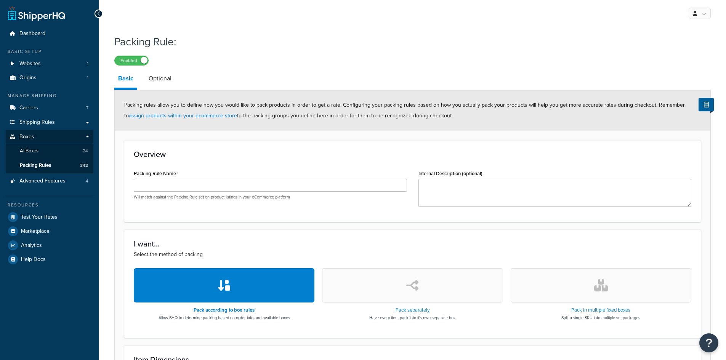 The width and height of the screenshot is (726, 360). I want to click on p: Split a single SKU into multiple set packages, so click(600, 318).